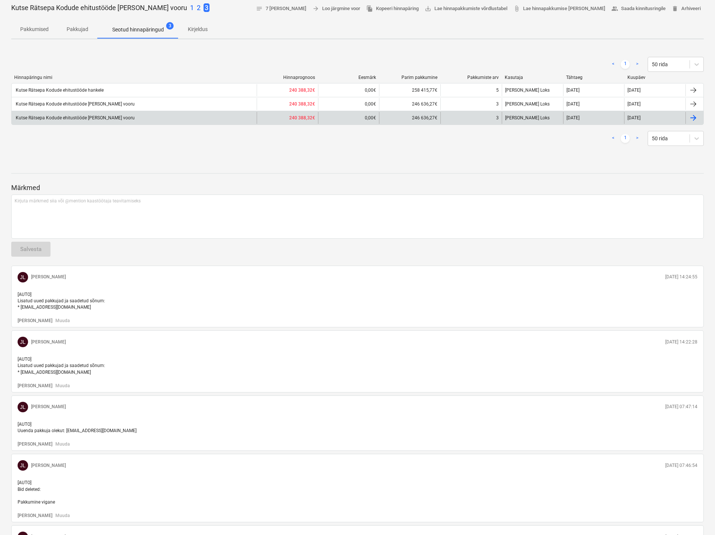 The height and width of the screenshot is (535, 715). Describe the element at coordinates (192, 8) in the screenshot. I see `button: 1` at that location.